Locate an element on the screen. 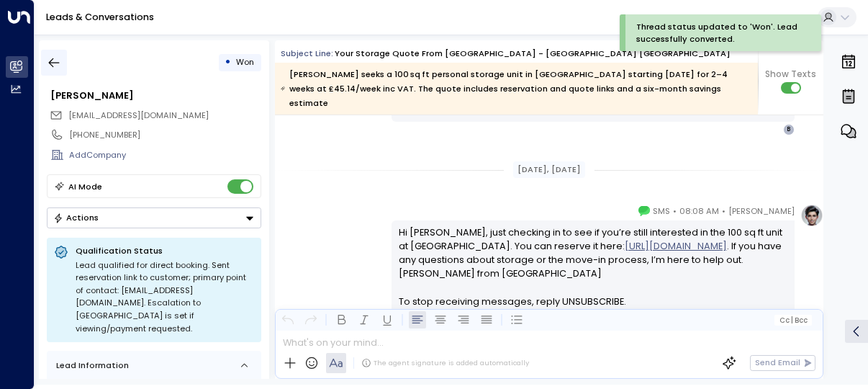 The image size is (868, 389). div: Actions is located at coordinates (76, 218).